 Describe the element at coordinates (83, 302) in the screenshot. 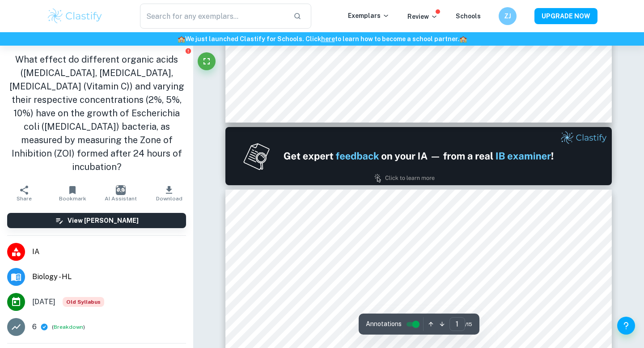

I see `span: Old Syllabus` at that location.